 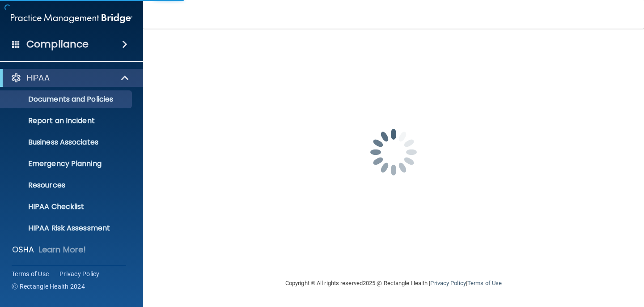 What do you see at coordinates (38, 78) in the screenshot?
I see `p: HIPAA` at bounding box center [38, 78].